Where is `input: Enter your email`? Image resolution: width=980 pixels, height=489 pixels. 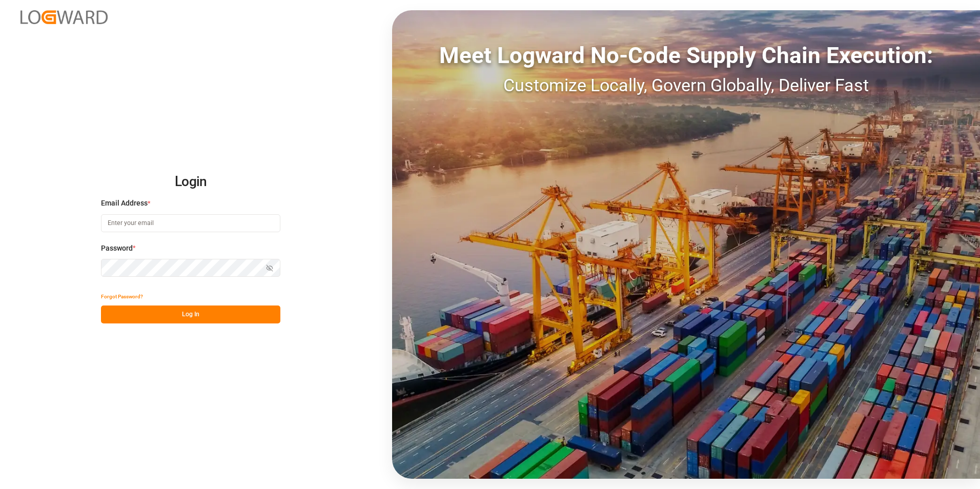
input: Enter your email is located at coordinates (190, 223).